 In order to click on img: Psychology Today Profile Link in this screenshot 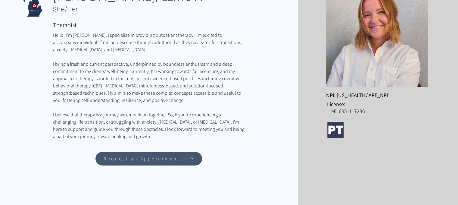, I will do `click(336, 130)`.